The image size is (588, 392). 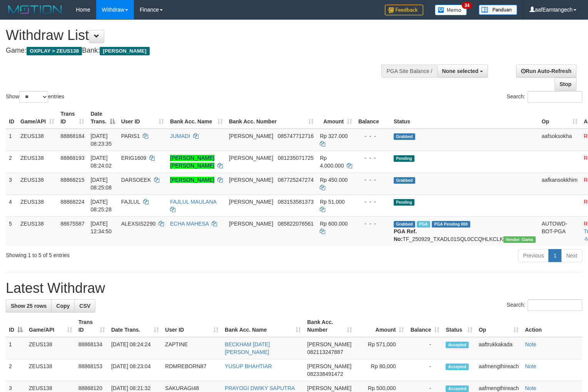 What do you see at coordinates (405, 235) in the screenshot?
I see `b: PGA Ref. No:` at bounding box center [405, 235].